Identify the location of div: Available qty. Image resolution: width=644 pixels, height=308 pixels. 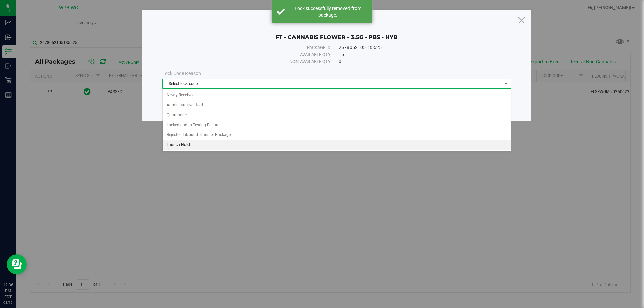
(254, 55).